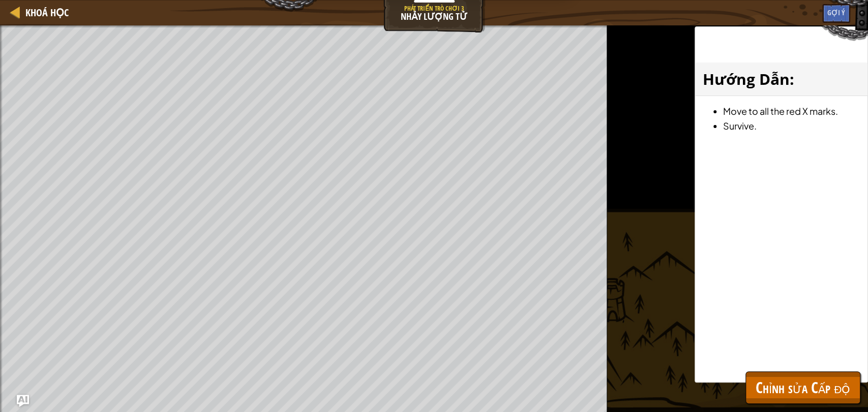 This screenshot has height=412, width=868. What do you see at coordinates (803, 387) in the screenshot?
I see `span: Chỉnh sửa Cấp độ` at bounding box center [803, 387].